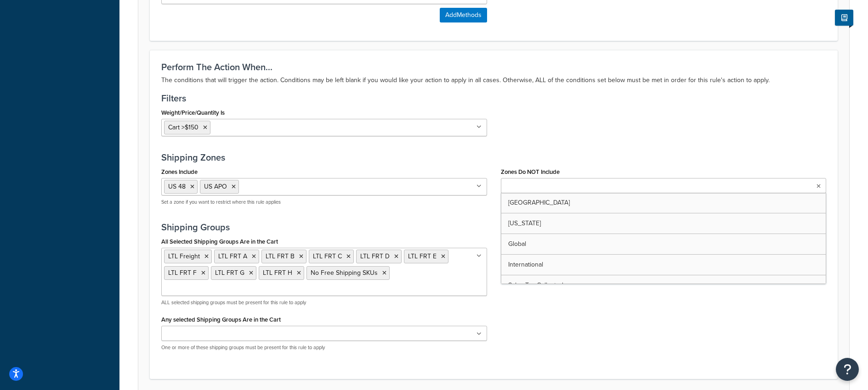 This screenshot has height=390, width=868. Describe the element at coordinates (182, 272) in the screenshot. I see `span: LTL FRT F` at that location.